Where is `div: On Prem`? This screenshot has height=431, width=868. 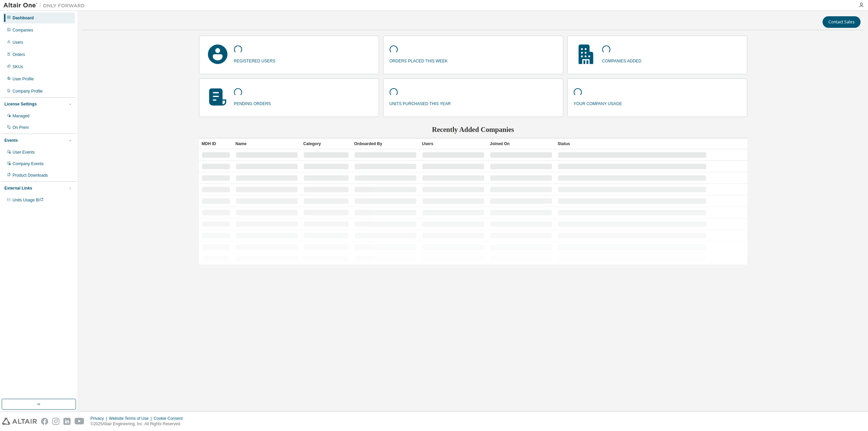 div: On Prem is located at coordinates (20, 128).